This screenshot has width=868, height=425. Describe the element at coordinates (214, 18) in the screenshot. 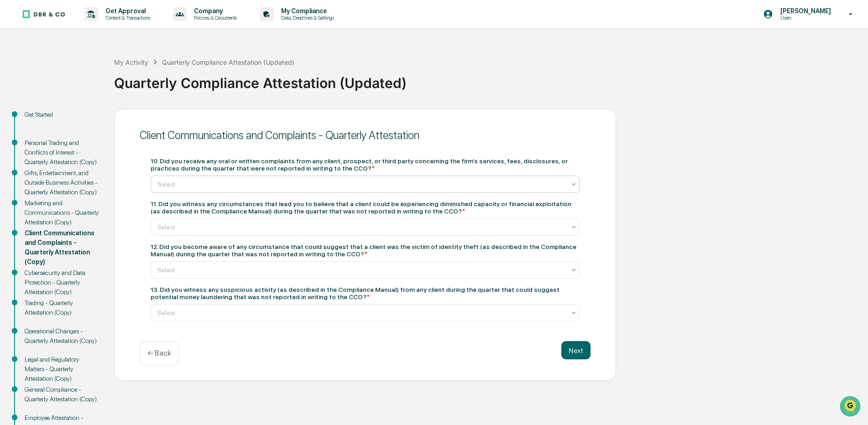

I see `p: Policies & Documents` at that location.